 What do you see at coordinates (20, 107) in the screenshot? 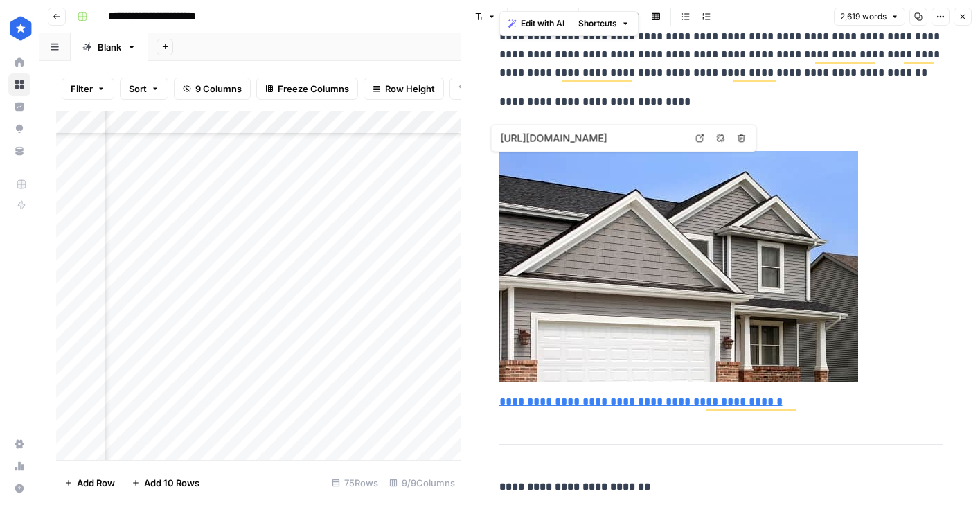
I see `a: Insights` at bounding box center [20, 107].